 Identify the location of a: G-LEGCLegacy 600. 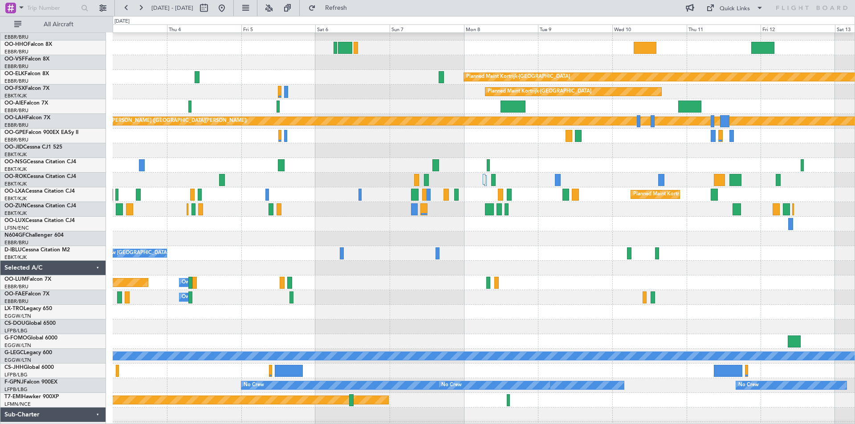
(28, 353).